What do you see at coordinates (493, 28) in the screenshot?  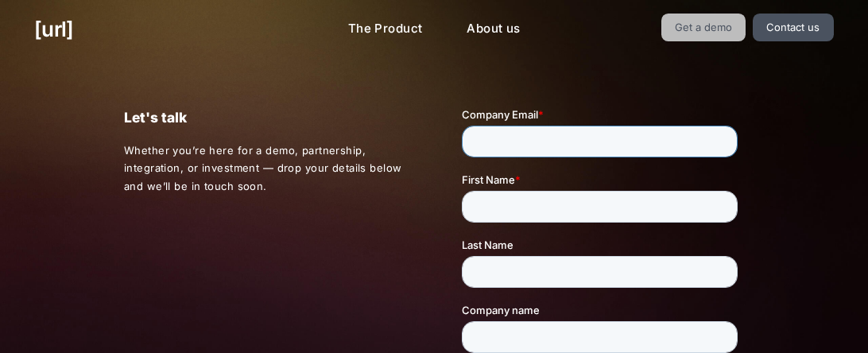 I see `a: About us` at bounding box center [493, 28].